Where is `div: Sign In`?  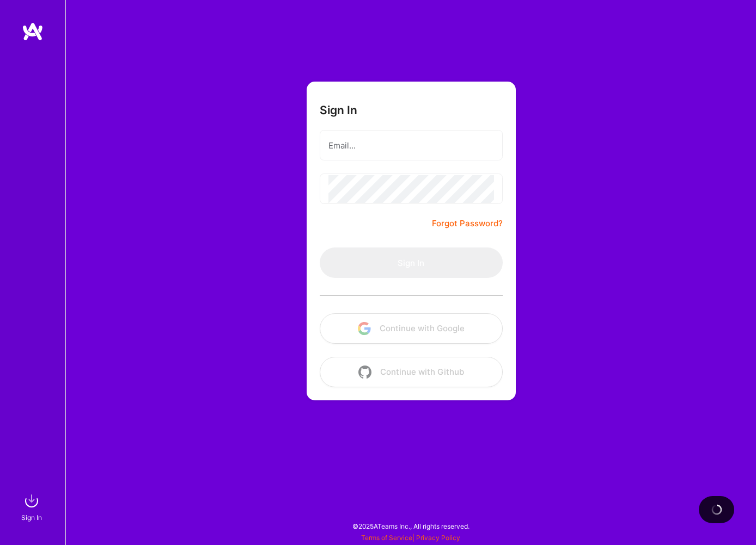
div: Sign In is located at coordinates (31, 518).